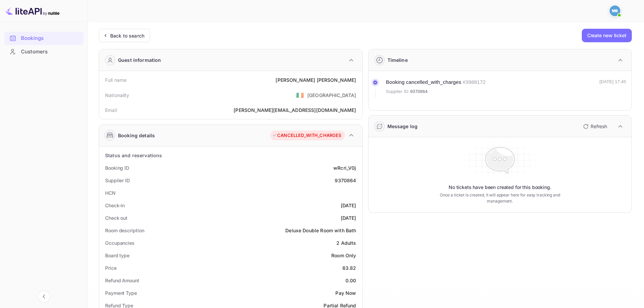 The image size is (644, 308). Describe the element at coordinates (134, 155) in the screenshot. I see `div: Status and reservations` at that location.